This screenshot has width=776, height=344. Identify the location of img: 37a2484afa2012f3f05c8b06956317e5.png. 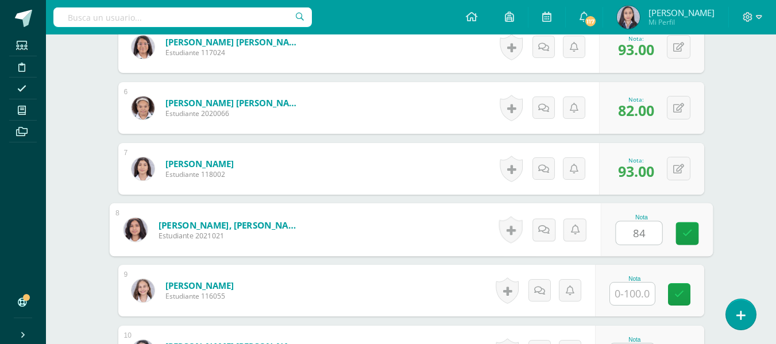
(135, 229).